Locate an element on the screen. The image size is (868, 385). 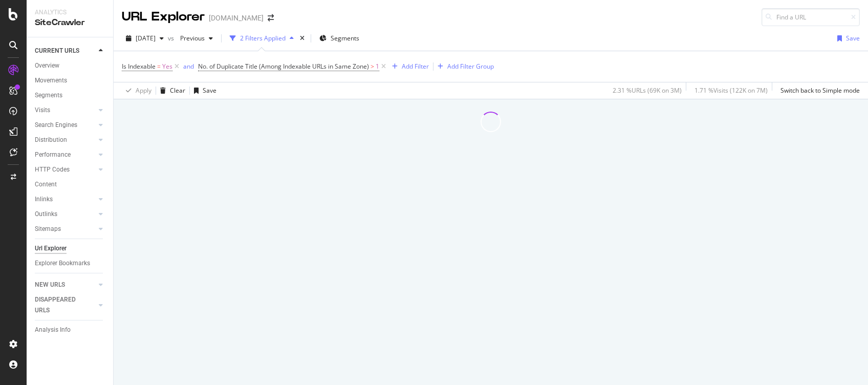
div: Switch back to Simple mode is located at coordinates (820, 90).